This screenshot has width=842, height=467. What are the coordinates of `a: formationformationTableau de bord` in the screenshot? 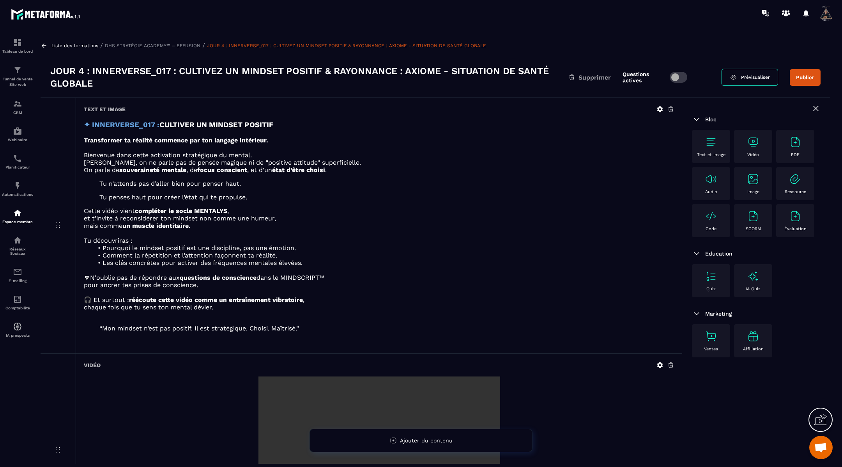 It's located at (18, 46).